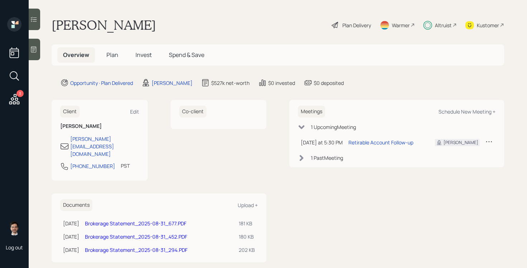  I want to click on div: 202 KB, so click(247, 250).